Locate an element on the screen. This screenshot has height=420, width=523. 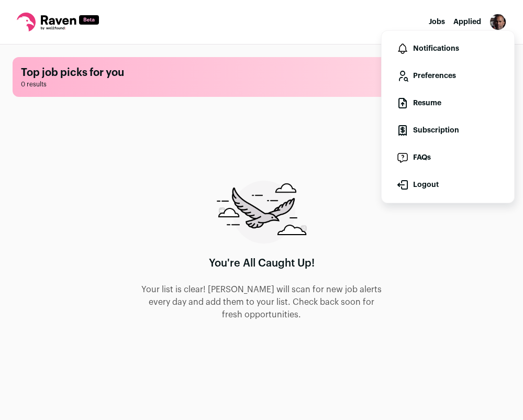
a: Preferences is located at coordinates (448, 76).